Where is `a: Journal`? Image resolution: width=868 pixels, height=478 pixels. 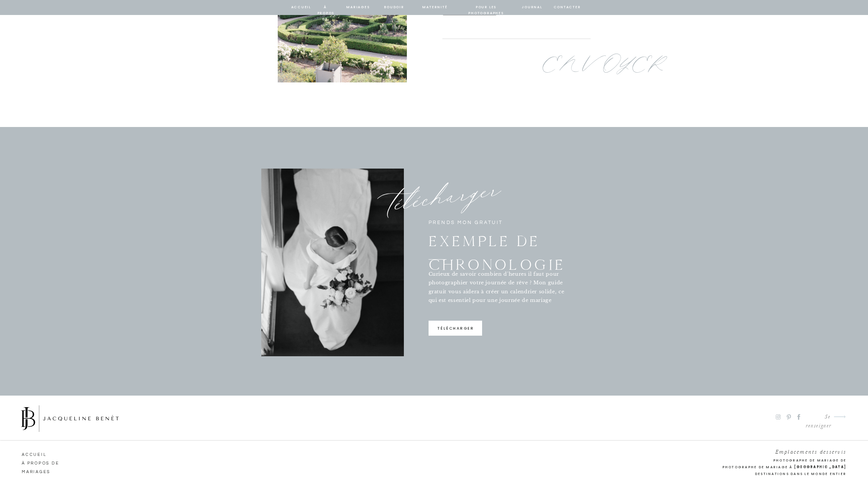
a: Journal is located at coordinates (532, 8).